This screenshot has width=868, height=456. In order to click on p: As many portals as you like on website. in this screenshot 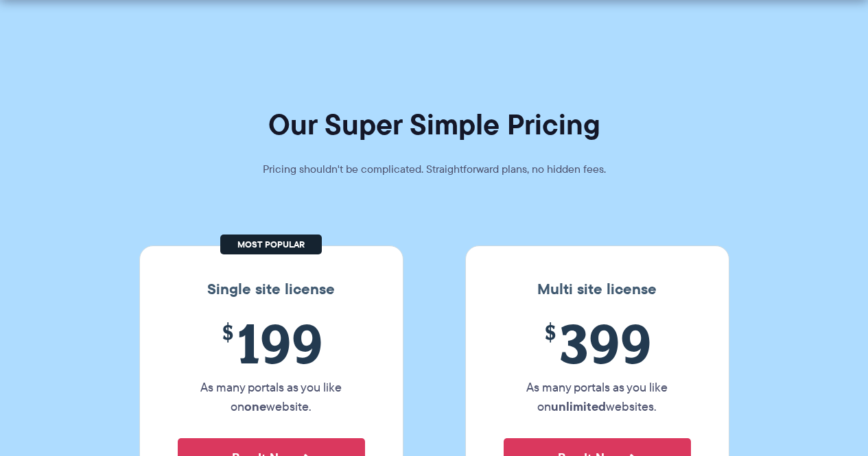, I will do `click(271, 397)`.